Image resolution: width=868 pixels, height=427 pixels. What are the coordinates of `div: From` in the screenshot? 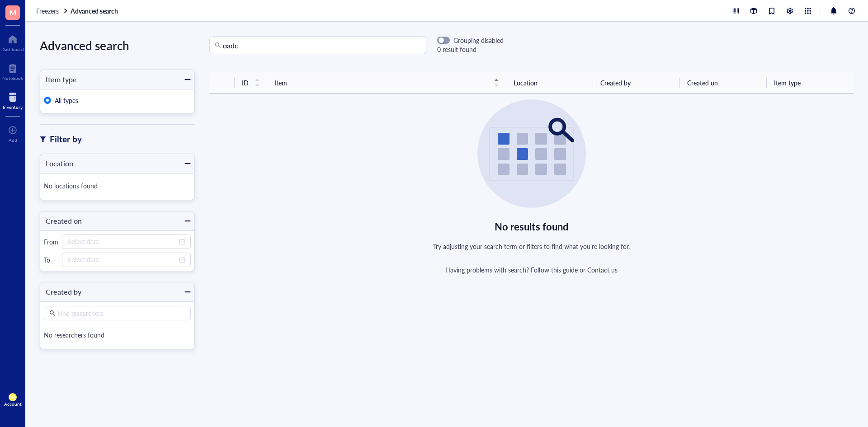 It's located at (51, 241).